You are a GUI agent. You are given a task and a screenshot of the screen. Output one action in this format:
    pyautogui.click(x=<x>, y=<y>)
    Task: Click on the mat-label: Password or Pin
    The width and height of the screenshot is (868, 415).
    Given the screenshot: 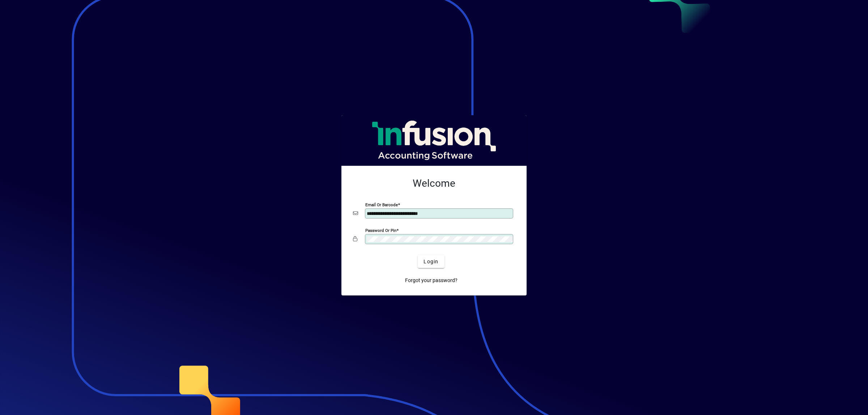 What is the action you would take?
    pyautogui.click(x=381, y=230)
    